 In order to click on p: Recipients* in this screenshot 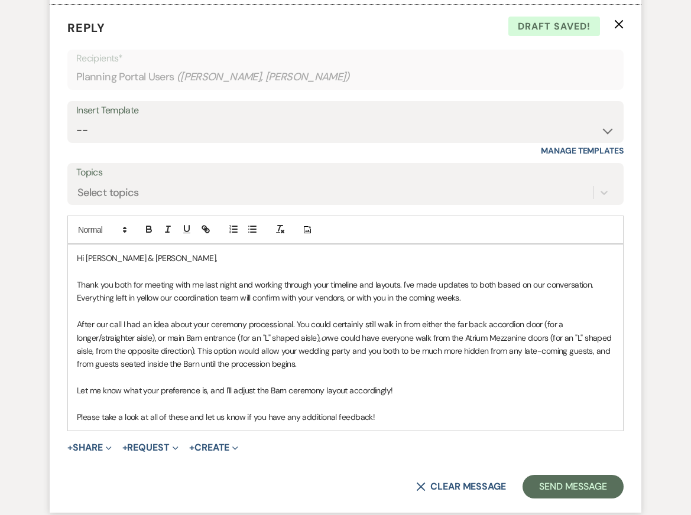, I will do `click(345, 59)`.